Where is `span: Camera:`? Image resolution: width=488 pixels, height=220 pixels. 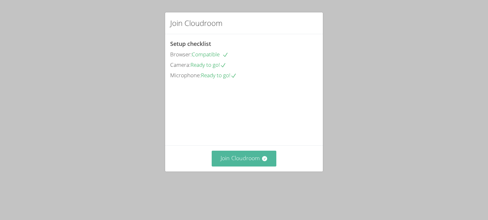 span: Camera: is located at coordinates (180, 65).